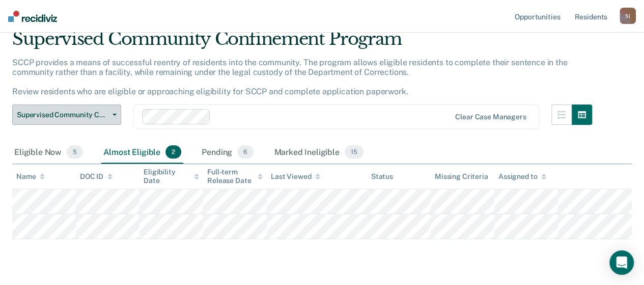 The width and height of the screenshot is (644, 285). I want to click on img: Recidiviz, so click(33, 16).